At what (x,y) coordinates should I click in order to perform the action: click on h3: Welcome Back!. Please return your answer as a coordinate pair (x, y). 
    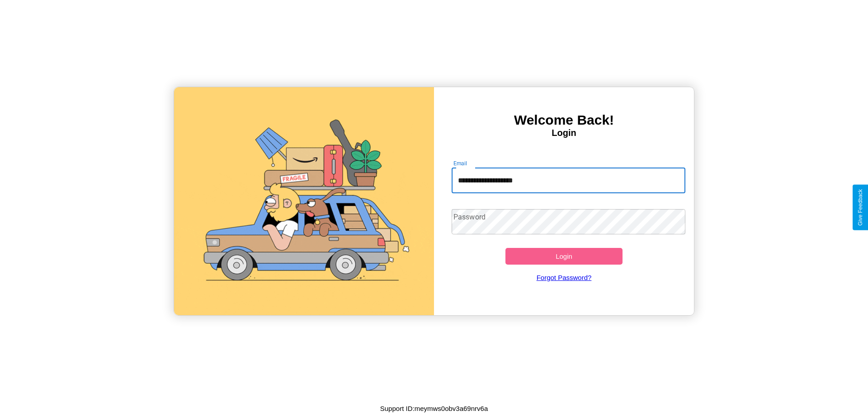
    Looking at the image, I should click on (564, 120).